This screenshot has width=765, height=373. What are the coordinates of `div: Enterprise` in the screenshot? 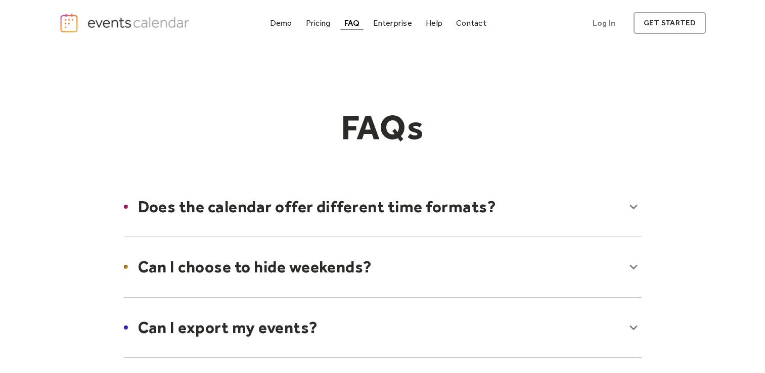 It's located at (392, 23).